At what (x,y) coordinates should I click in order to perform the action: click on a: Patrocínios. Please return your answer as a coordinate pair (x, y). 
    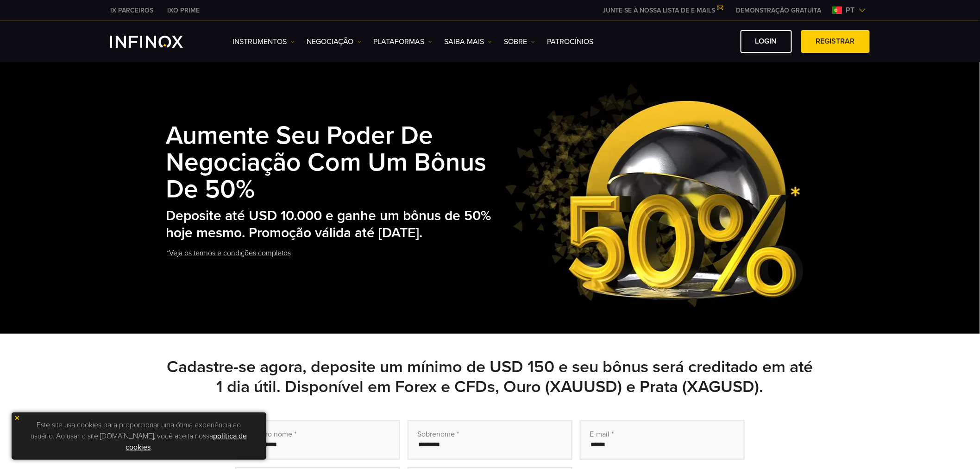
    Looking at the image, I should click on (570, 42).